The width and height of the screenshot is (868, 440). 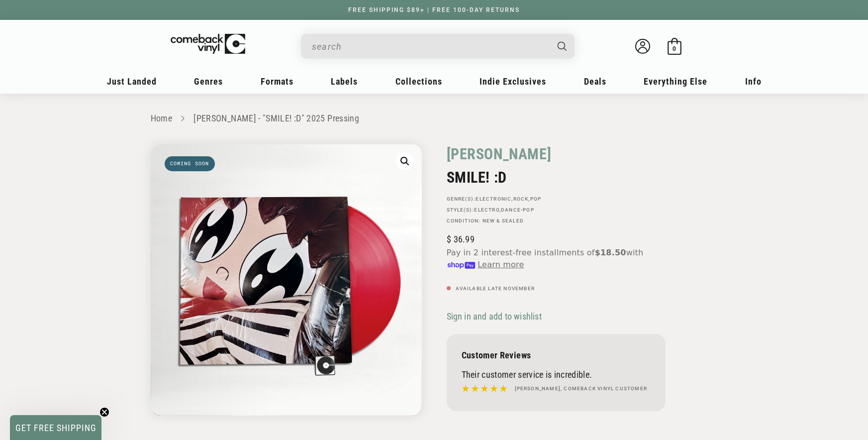 What do you see at coordinates (595, 81) in the screenshot?
I see `span: Deals` at bounding box center [595, 81].